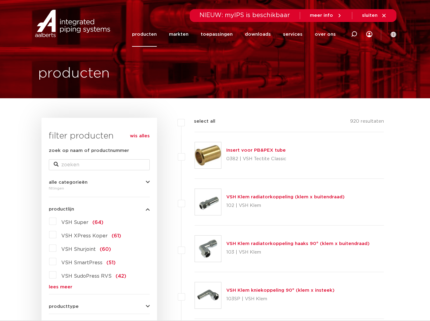  I want to click on label: zoek op naam of productnummer, so click(89, 151).